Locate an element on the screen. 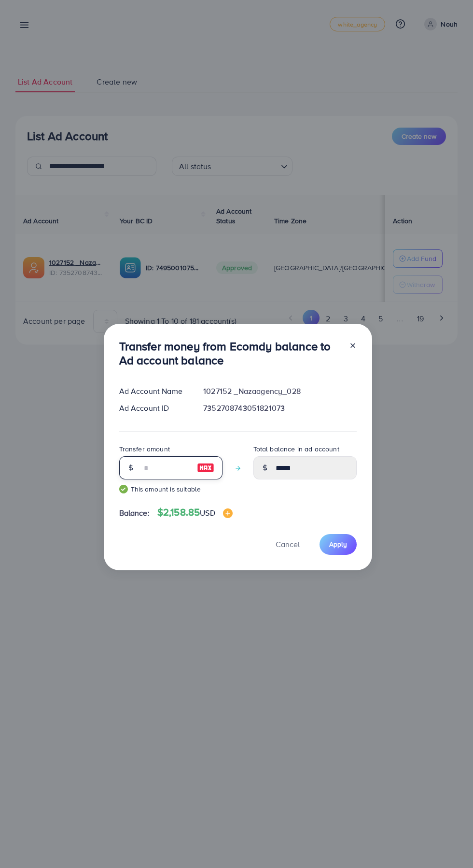  span: Cancel is located at coordinates (287, 544).